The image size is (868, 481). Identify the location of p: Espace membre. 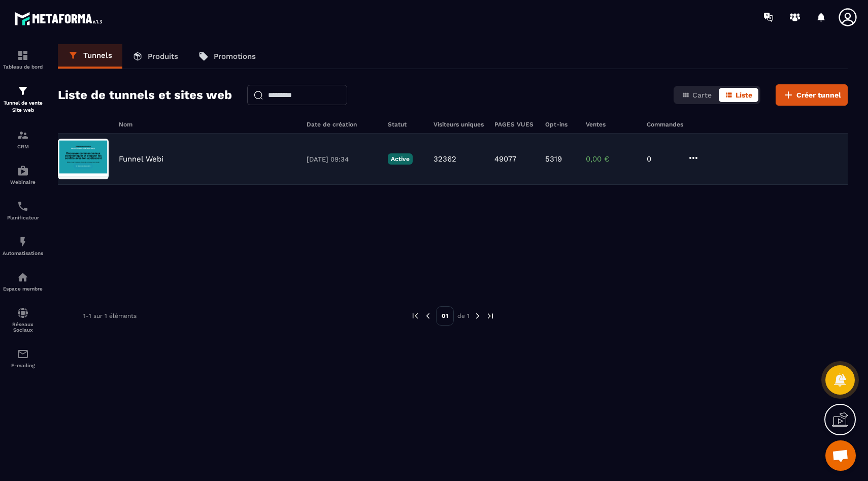
(22, 289).